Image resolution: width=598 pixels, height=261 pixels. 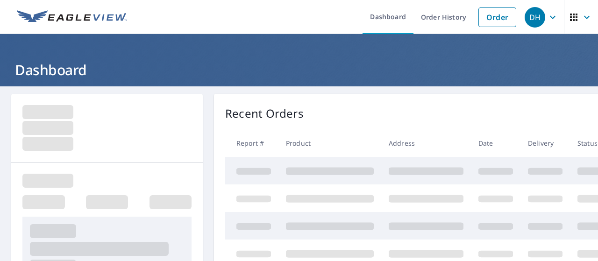 I want to click on th: Delivery, so click(x=545, y=143).